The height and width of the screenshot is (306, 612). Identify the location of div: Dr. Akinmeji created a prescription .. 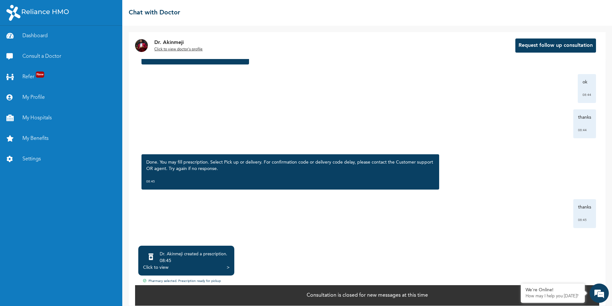
(193, 254).